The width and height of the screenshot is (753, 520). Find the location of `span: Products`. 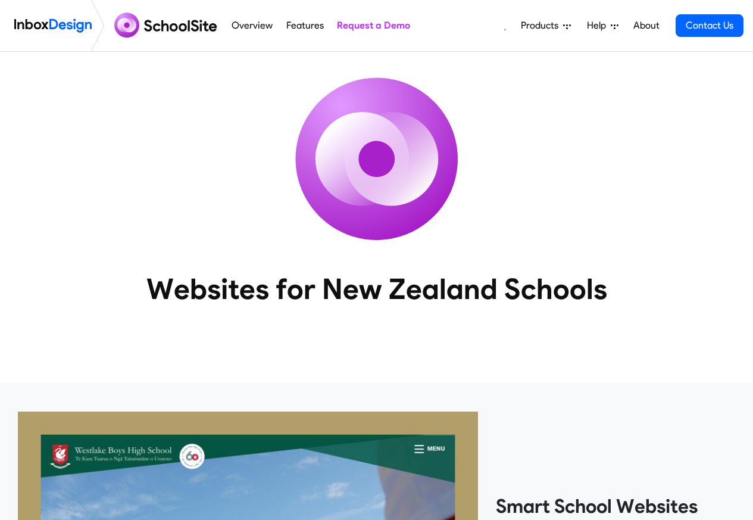

span: Products is located at coordinates (542, 26).